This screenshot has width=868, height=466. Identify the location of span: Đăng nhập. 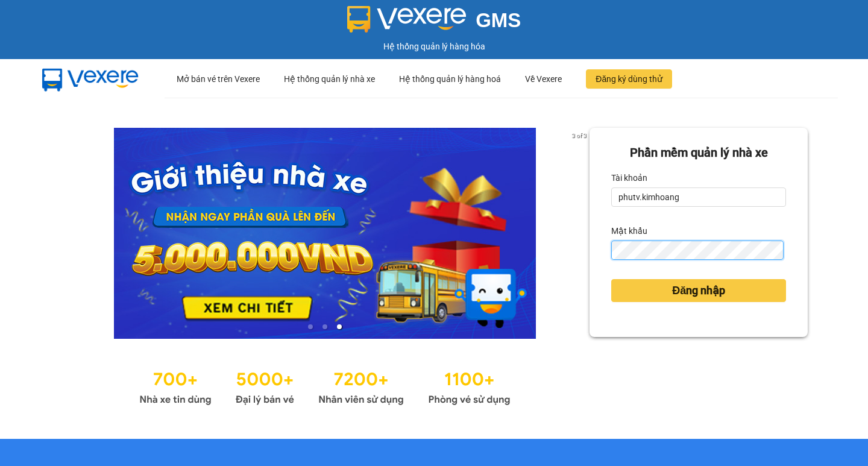
(699, 290).